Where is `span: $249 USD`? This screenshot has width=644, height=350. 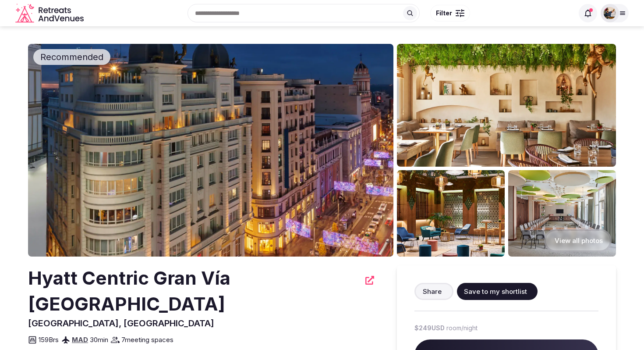
span: $249 USD is located at coordinates (429, 328).